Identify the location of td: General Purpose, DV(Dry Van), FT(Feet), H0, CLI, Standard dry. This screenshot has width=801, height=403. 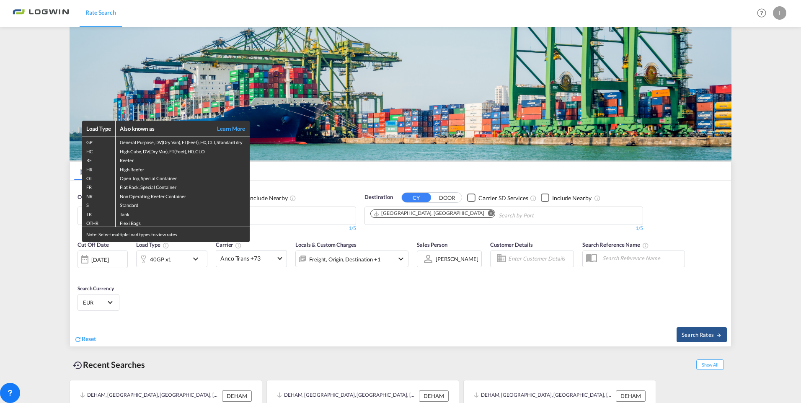
(183, 142).